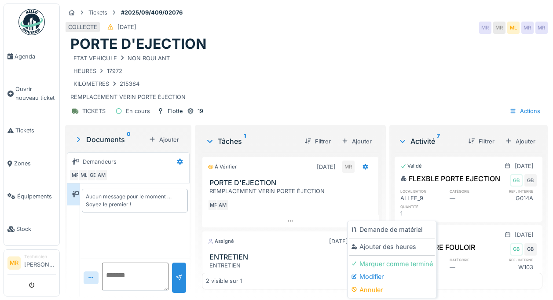 The image size is (553, 300). Describe the element at coordinates (40, 256) in the screenshot. I see `div: Technicien` at that location.